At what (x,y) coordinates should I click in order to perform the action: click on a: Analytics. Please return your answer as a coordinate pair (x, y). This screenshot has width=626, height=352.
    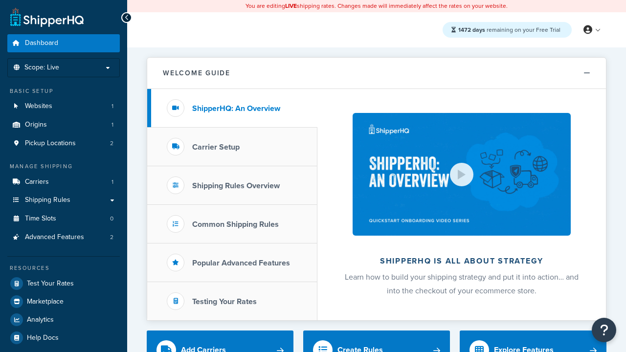
    Looking at the image, I should click on (64, 320).